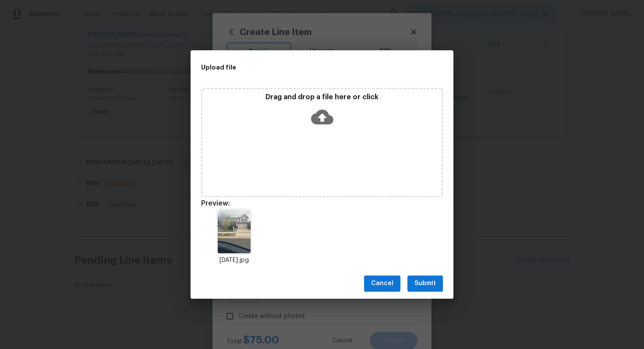 Image resolution: width=644 pixels, height=349 pixels. Describe the element at coordinates (234, 232) in the screenshot. I see `img: Z` at that location.